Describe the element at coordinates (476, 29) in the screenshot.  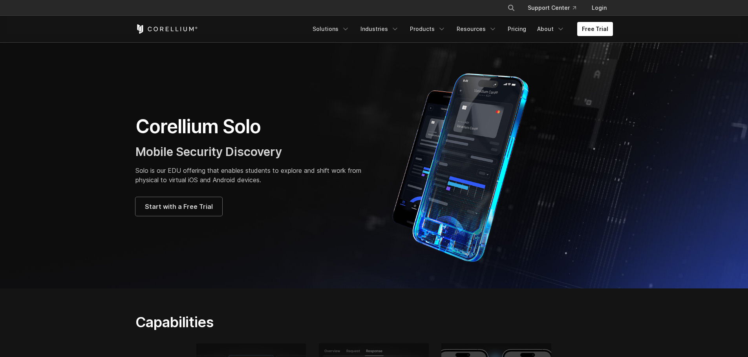
I see `a: Resources` at that location.